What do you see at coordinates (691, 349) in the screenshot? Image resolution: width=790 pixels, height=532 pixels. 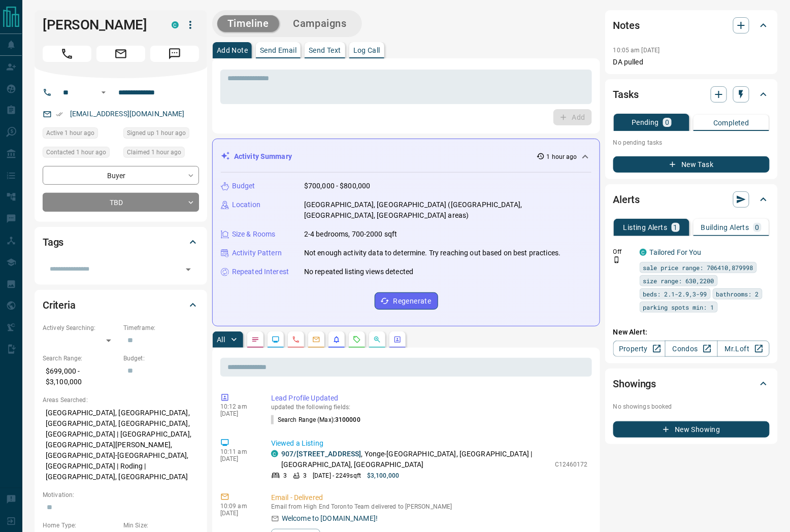 I see `a: Condos` at bounding box center [691, 349].